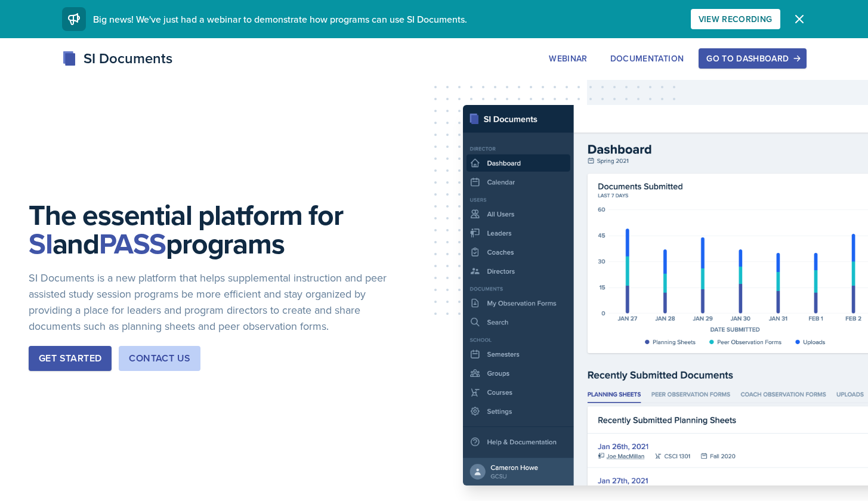  What do you see at coordinates (117, 59) in the screenshot?
I see `div: SI Documents` at bounding box center [117, 59].